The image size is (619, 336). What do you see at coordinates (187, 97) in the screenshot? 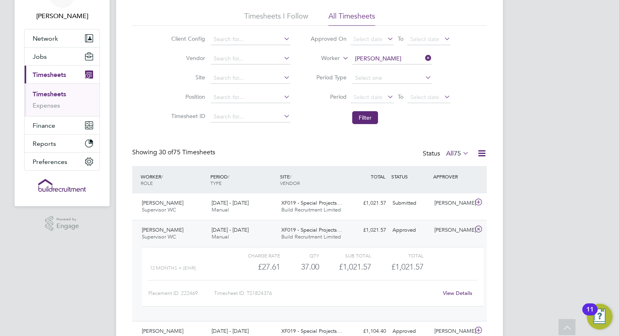
I see `label: Position` at bounding box center [187, 97].